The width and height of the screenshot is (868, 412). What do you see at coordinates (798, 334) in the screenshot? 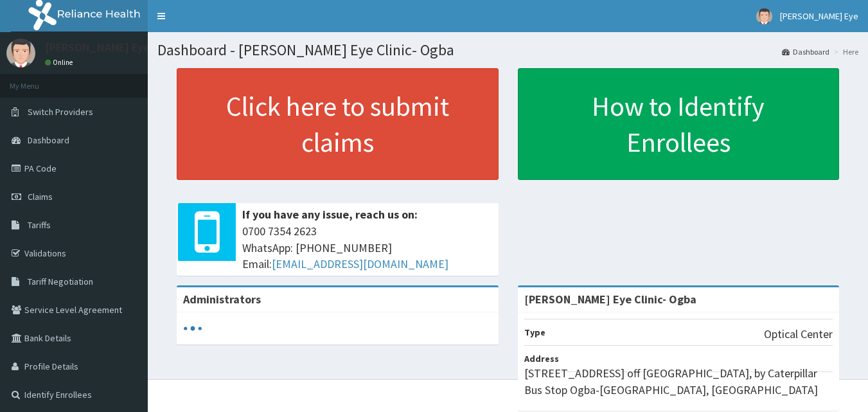
I see `p: Optical Center` at bounding box center [798, 334].